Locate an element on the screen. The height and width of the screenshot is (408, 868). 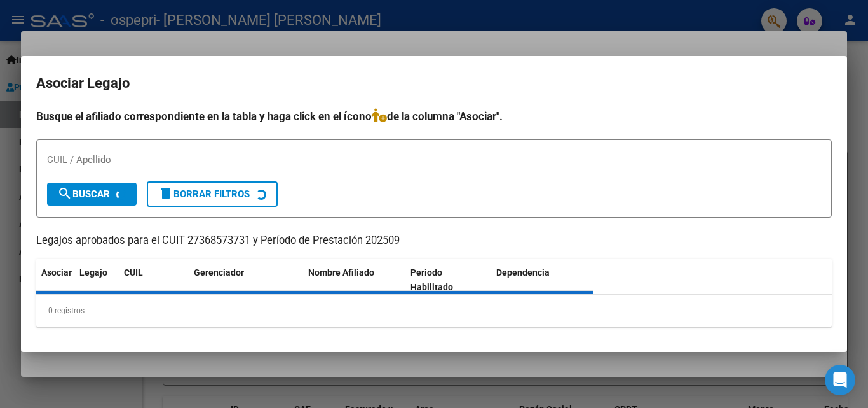
datatable-header-cell: Gerenciador is located at coordinates (246, 280).